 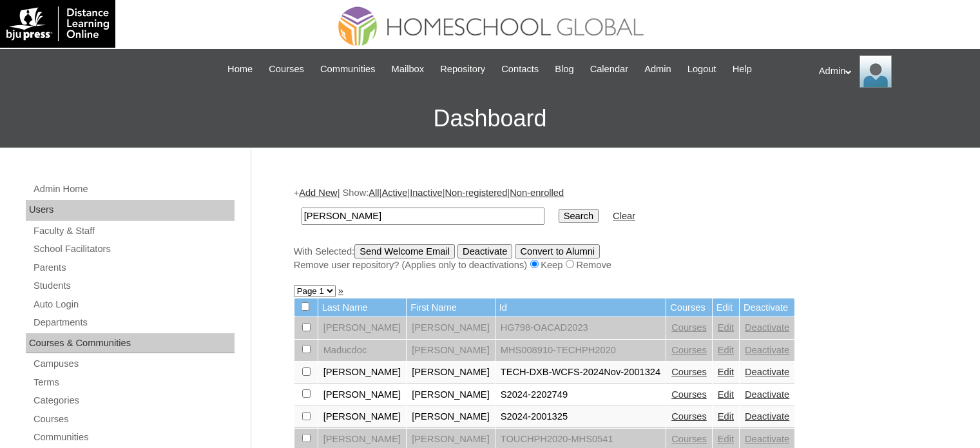 What do you see at coordinates (134, 268) in the screenshot?
I see `a: Parents` at bounding box center [134, 268].